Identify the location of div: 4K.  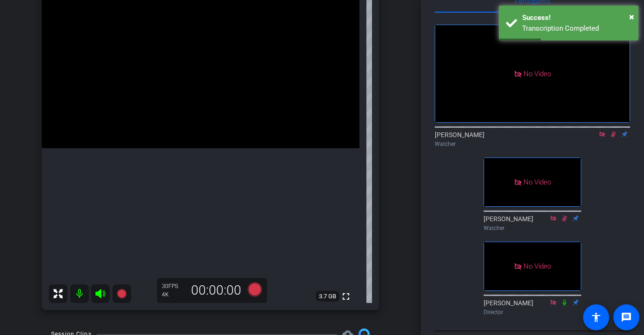
(173, 295).